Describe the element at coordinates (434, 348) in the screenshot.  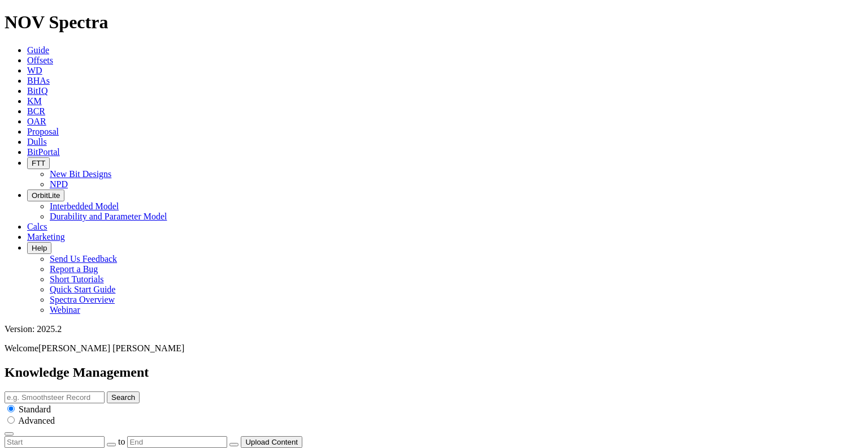
I see `p: Welcome` at that location.